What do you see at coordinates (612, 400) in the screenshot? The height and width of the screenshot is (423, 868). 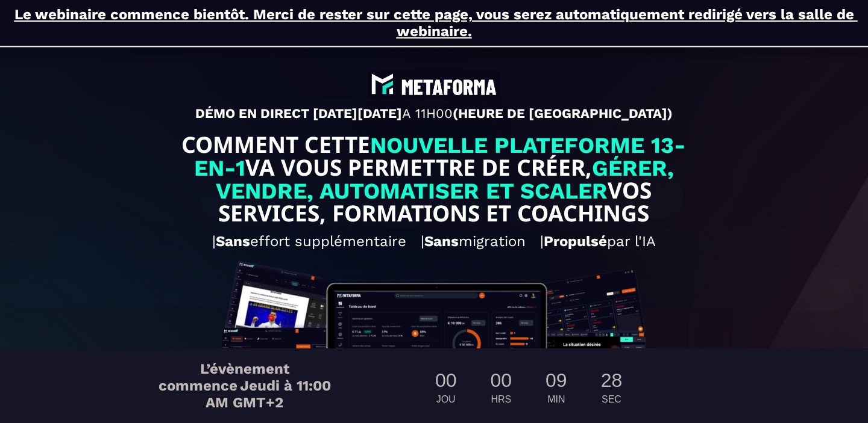 I see `div: SEC` at bounding box center [612, 400].